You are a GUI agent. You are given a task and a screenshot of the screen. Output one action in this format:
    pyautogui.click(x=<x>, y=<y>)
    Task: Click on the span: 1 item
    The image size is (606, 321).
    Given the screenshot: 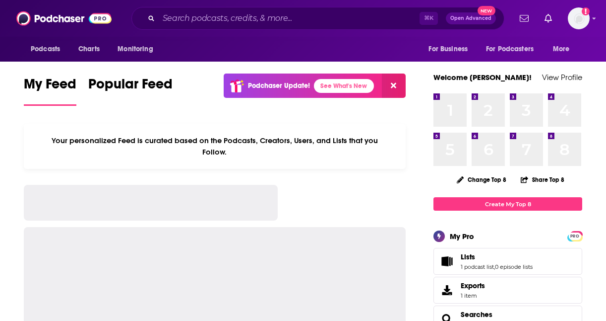 What is the action you would take?
    pyautogui.click(x=473, y=295)
    